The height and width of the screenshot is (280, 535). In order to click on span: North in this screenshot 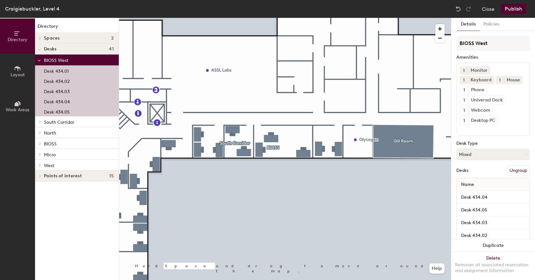, I will do `click(50, 133)`.